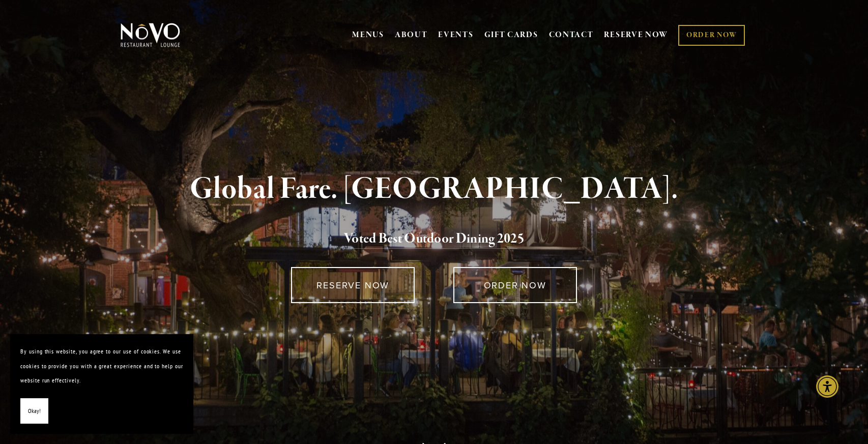 The image size is (868, 444). What do you see at coordinates (150, 35) in the screenshot?
I see `img: Novo Restaurant &amp; Lounge` at bounding box center [150, 35].